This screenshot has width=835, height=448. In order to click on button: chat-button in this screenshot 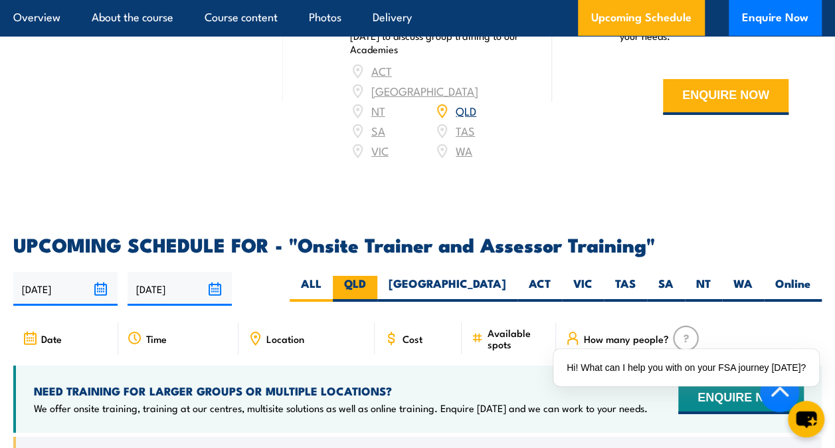, I will do `click(806, 419)`.